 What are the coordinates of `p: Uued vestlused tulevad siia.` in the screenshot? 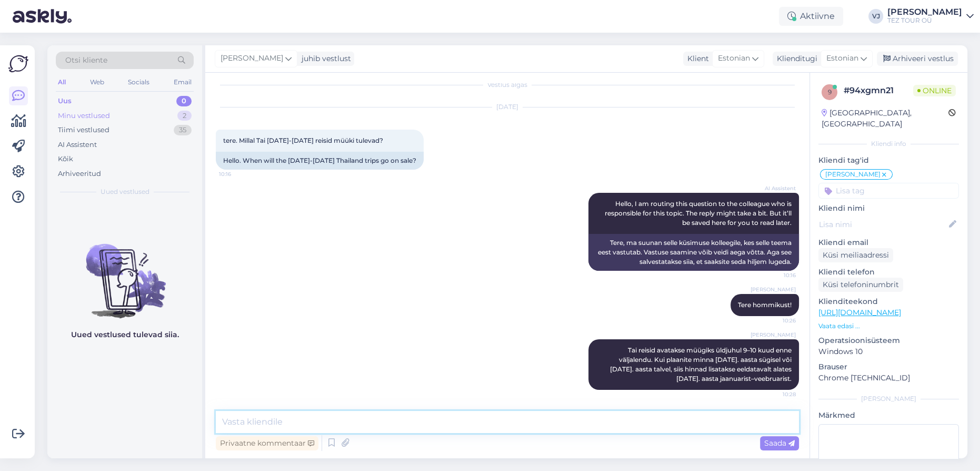 It's located at (124, 334).